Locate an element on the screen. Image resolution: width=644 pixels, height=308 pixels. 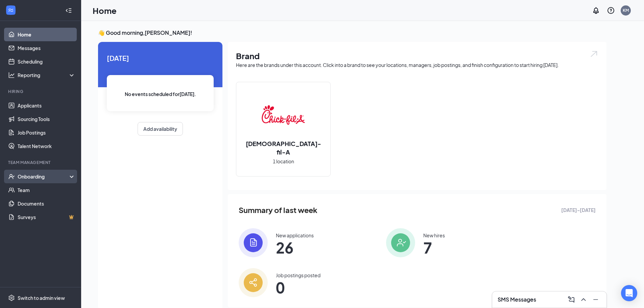
button: ChevronUp is located at coordinates (584, 299).